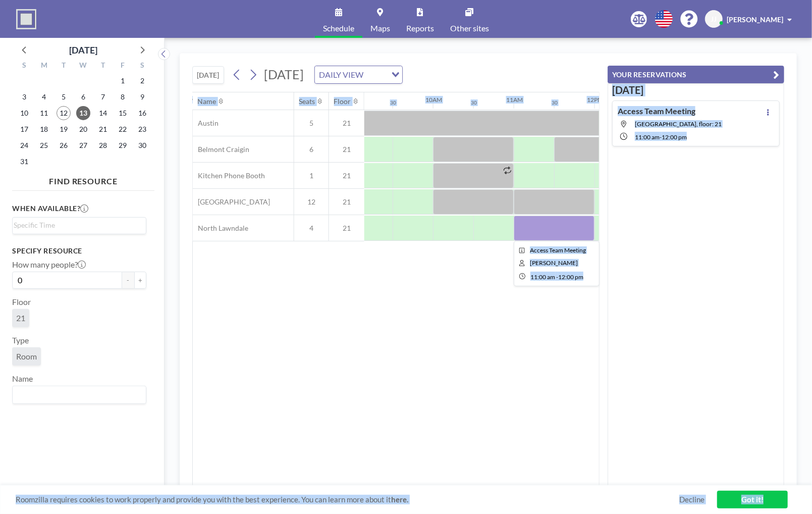  I want to click on span: Sunday, August 24, 2025, so click(24, 146).